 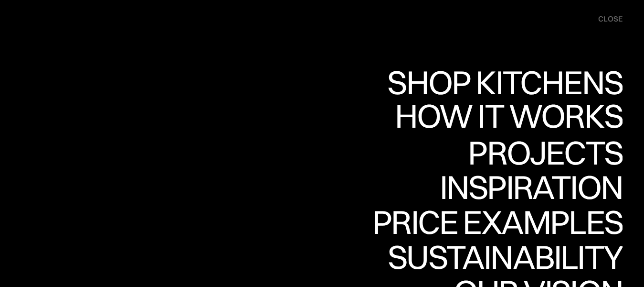 I want to click on a: InspirationInspiration, so click(x=524, y=187).